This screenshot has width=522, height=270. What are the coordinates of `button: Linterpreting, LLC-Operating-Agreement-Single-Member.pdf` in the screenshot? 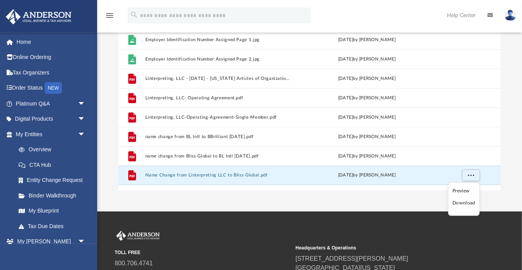 It's located at (218, 117).